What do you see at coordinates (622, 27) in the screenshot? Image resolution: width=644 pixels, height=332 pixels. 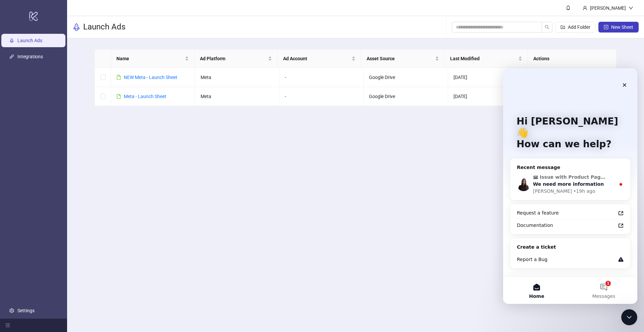 I see `span: New Sheet` at bounding box center [622, 27].